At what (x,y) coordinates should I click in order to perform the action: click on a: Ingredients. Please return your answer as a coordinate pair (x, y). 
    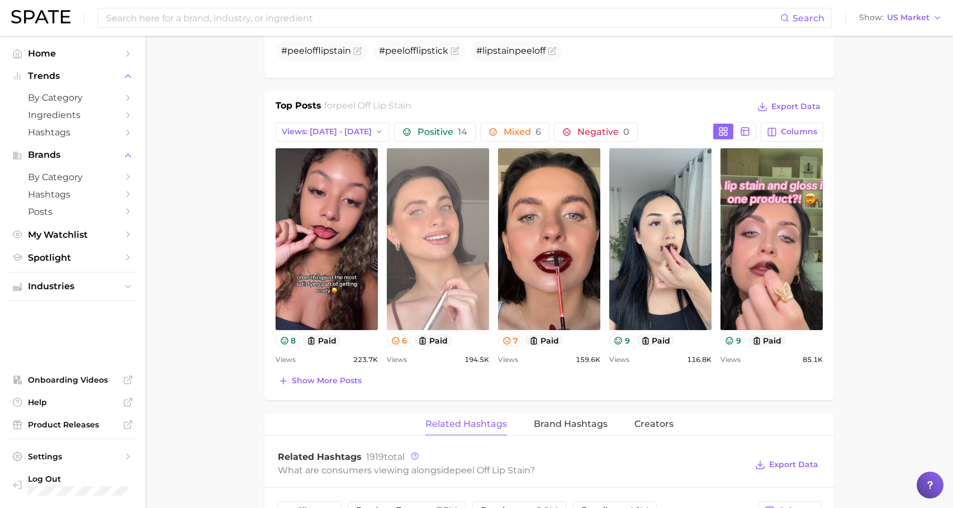
    Looking at the image, I should click on (73, 115).